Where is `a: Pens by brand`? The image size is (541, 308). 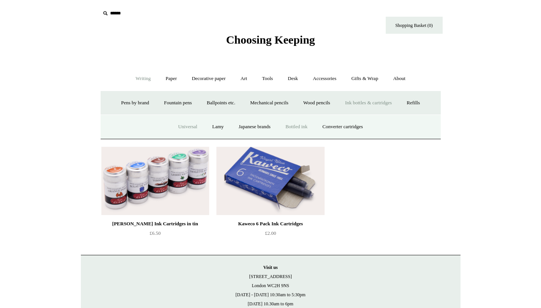 a: Pens by brand is located at coordinates (135, 103).